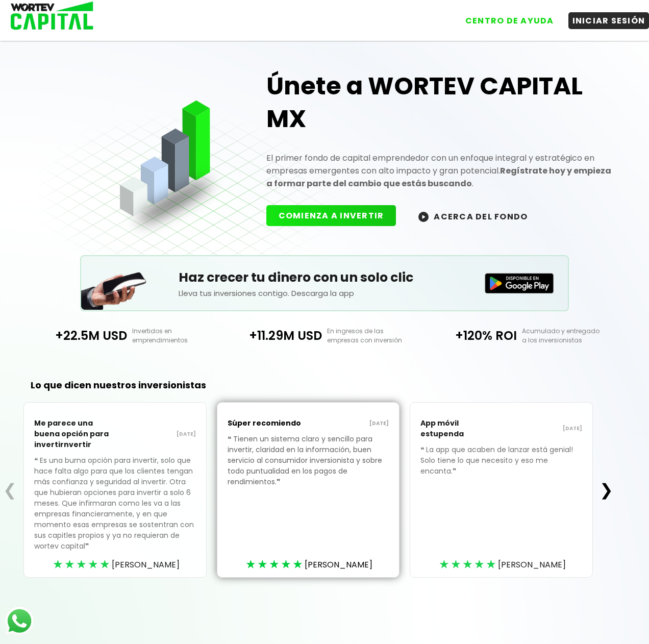  Describe the element at coordinates (308, 468) in the screenshot. I see `p: Tienen un sistema claro y sencillo para invertir, claridad en la información, buen servicio al co...` at that location.